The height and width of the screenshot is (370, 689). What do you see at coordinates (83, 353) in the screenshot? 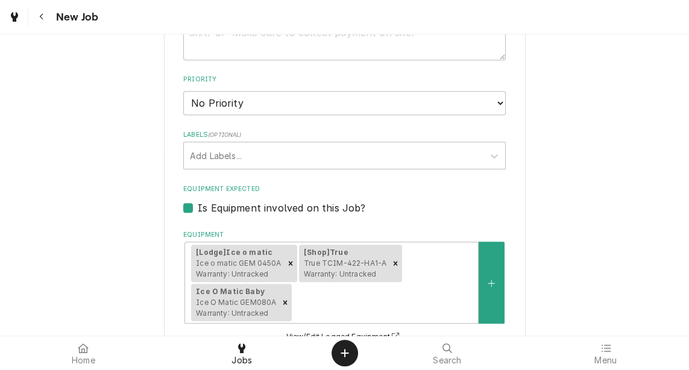
I see `a: Home` at bounding box center [83, 353].